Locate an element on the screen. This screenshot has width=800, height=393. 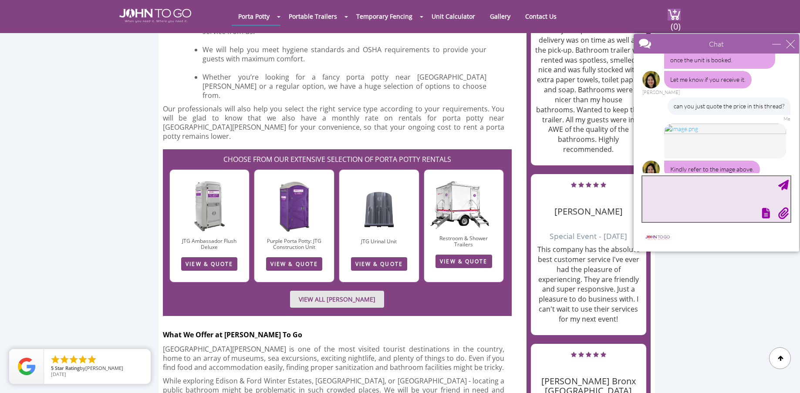
span: (0) is located at coordinates (675, 23).